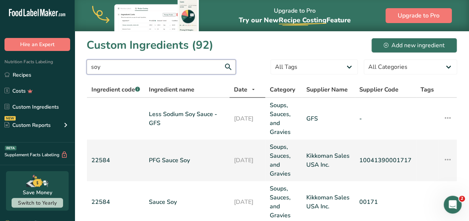 Image resolution: width=469 pixels, height=221 pixels. I want to click on div: Upgrade to Pro, so click(294, 16).